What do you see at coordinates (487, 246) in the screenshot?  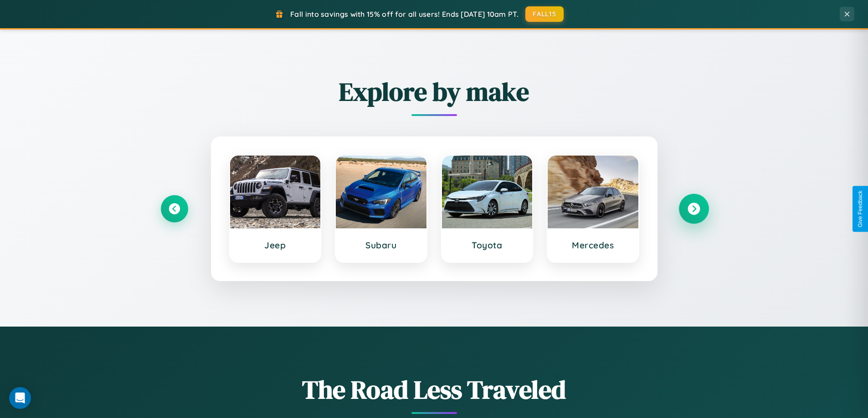 I see `h3: Toyota` at bounding box center [487, 246].